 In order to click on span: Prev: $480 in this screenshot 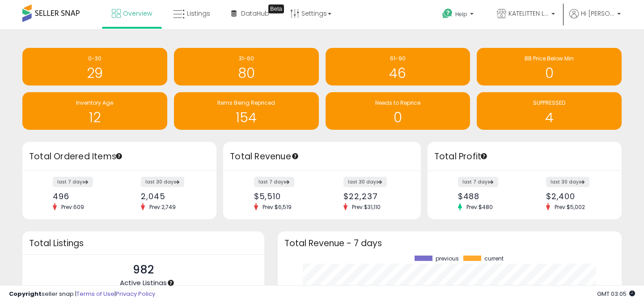, I will do `click(480, 207)`.